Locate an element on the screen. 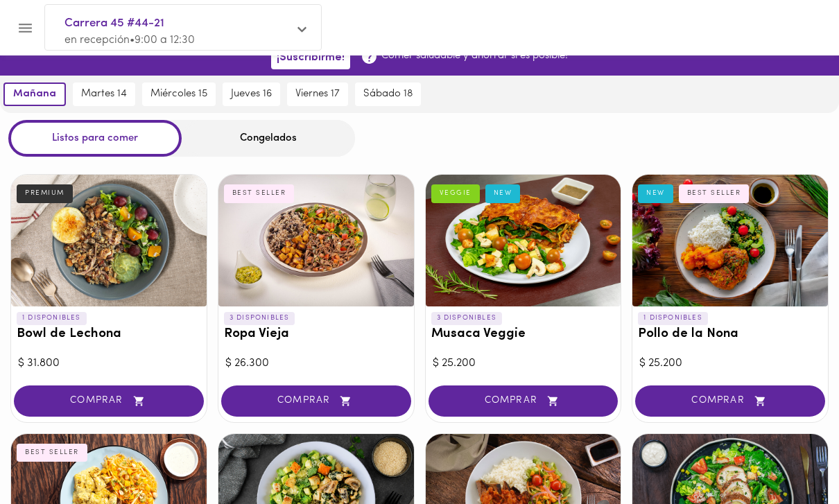  span: jueves 16 is located at coordinates (251, 95).